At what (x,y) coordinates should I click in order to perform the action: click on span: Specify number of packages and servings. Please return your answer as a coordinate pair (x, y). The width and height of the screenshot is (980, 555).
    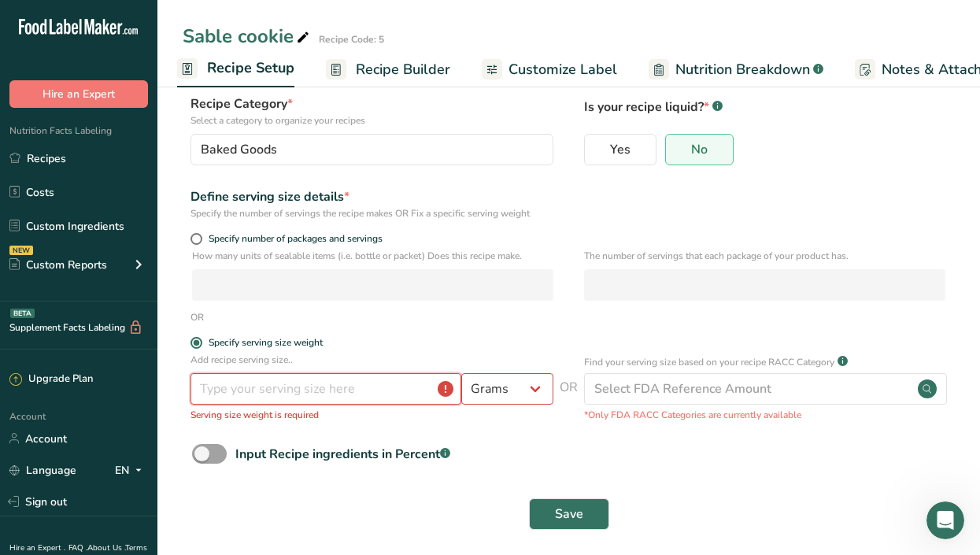
    Looking at the image, I should click on (293, 239).